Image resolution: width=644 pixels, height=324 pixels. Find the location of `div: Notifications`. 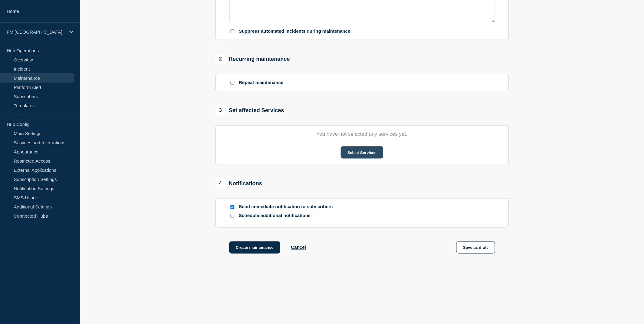

div: Notifications is located at coordinates (239, 184).